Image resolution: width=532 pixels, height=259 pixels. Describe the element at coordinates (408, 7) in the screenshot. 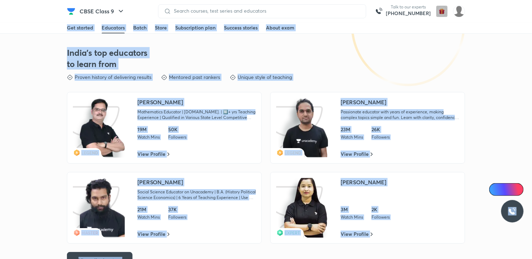

I see `p: Talk to our experts` at that location.